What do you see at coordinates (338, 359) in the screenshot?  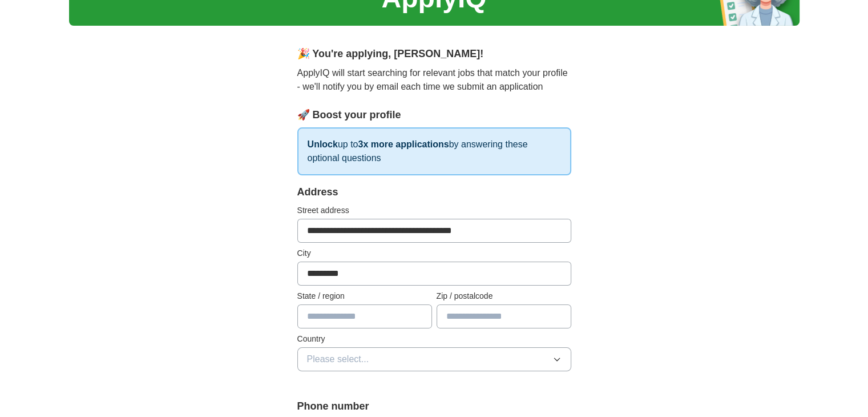 I see `span: Please select...` at bounding box center [338, 359].